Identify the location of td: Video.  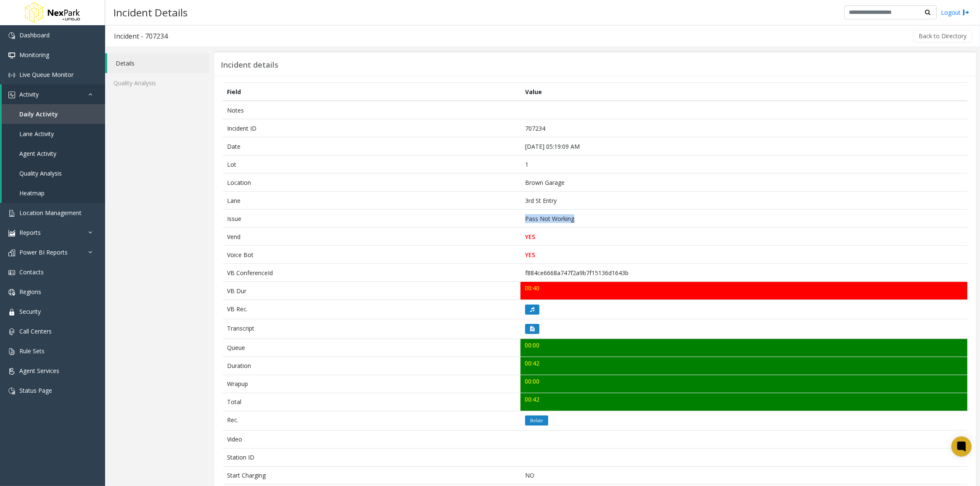
(371, 439).